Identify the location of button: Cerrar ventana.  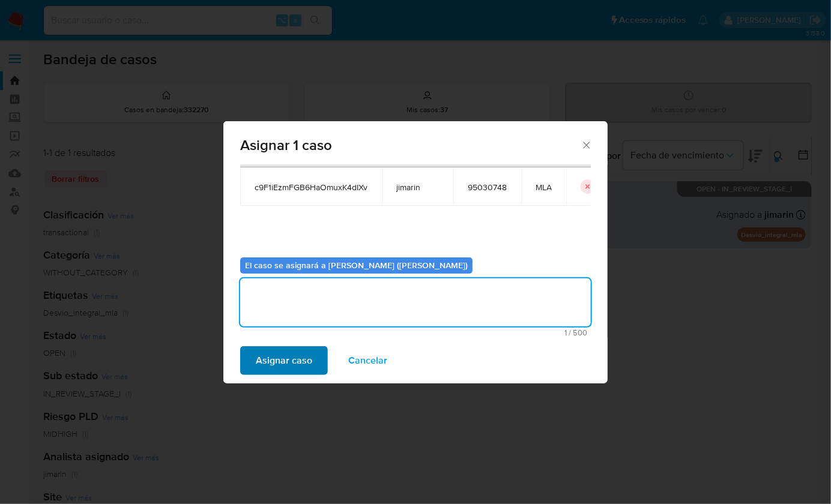
(586, 145).